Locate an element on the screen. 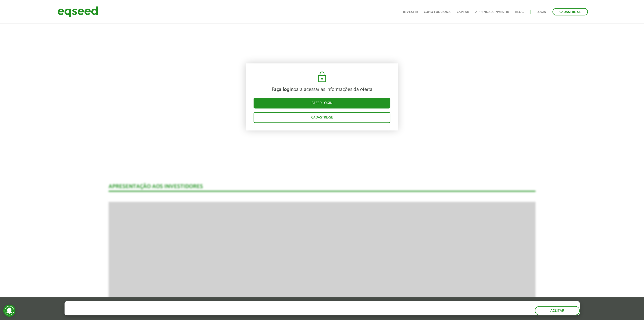  a: Login is located at coordinates (541, 12).